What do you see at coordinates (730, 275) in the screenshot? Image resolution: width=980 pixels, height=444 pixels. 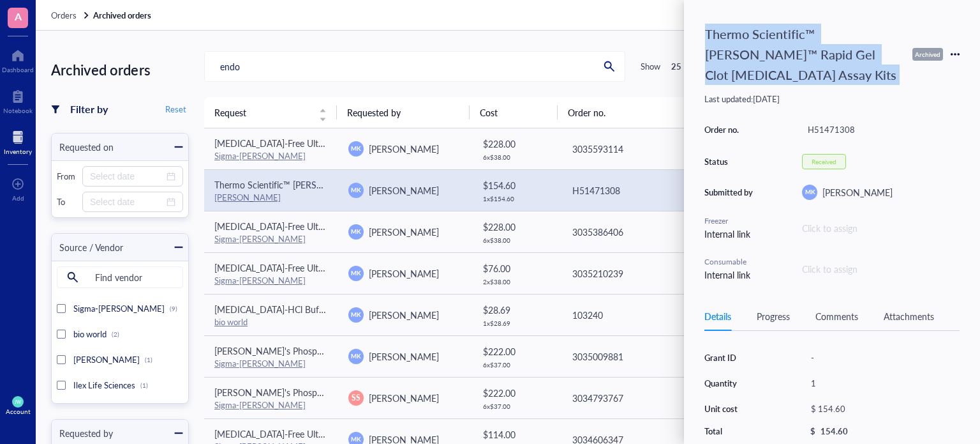 I see `div: Internal link` at bounding box center [730, 275].